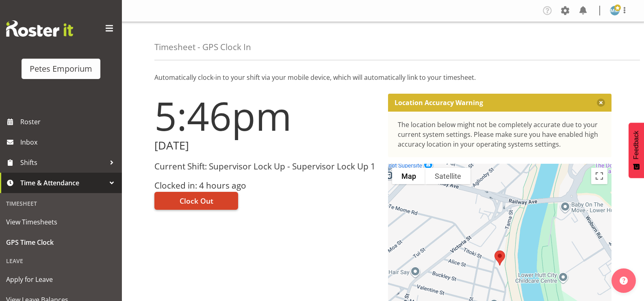 The width and height of the screenshot is (644, 301). Describe the element at coordinates (448, 176) in the screenshot. I see `button: Show satellite imagery` at that location.